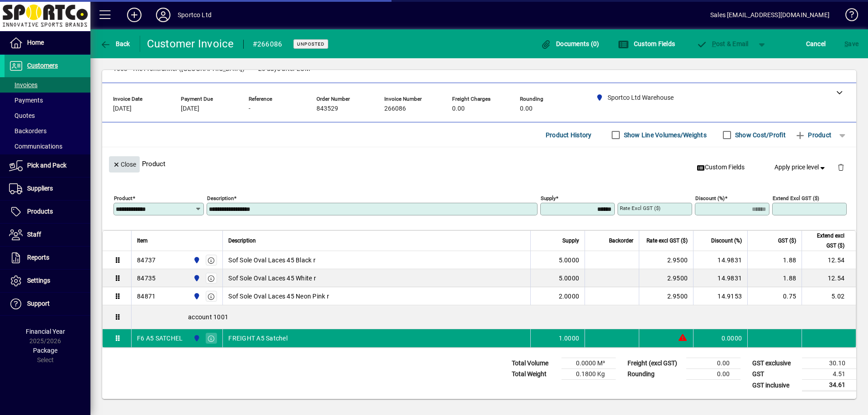 The image size is (868, 415). Describe the element at coordinates (589, 374) in the screenshot. I see `td: 0.1800 Kg` at that location.